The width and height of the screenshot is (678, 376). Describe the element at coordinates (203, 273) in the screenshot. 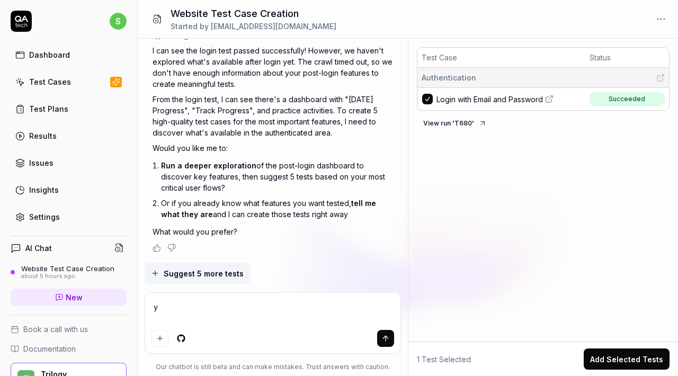

I see `span: Suggest 5 more tests` at that location.